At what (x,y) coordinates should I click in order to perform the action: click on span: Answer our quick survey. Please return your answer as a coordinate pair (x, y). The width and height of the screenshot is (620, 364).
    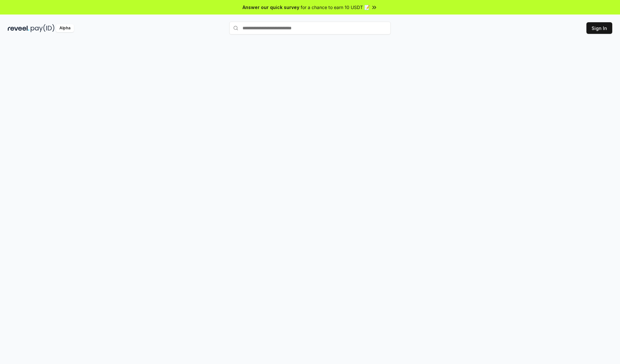
    Looking at the image, I should click on (271, 7).